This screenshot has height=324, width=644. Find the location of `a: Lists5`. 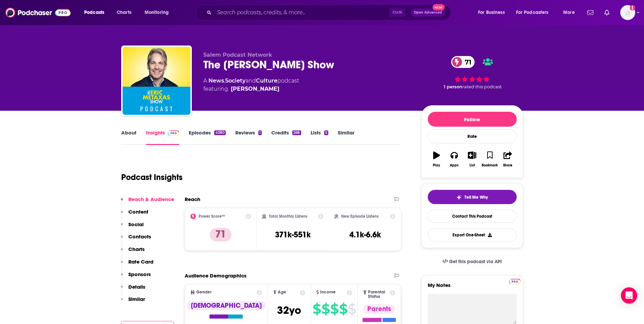

a: Lists5 is located at coordinates (319, 137).